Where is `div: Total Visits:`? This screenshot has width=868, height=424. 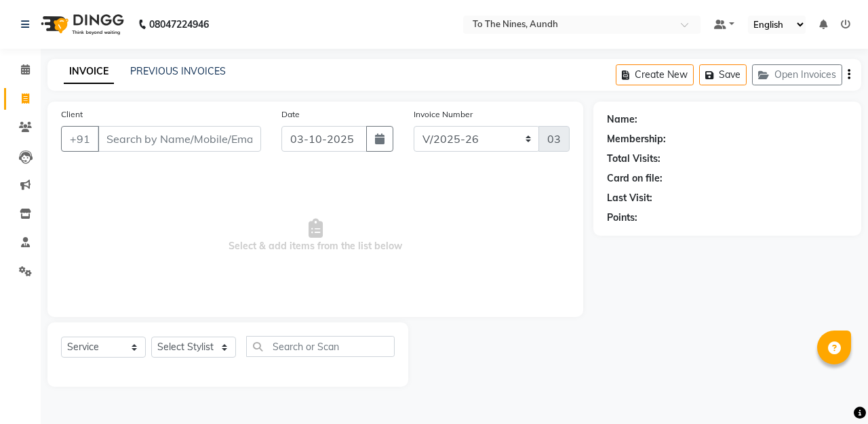 div: Total Visits: is located at coordinates (633, 158).